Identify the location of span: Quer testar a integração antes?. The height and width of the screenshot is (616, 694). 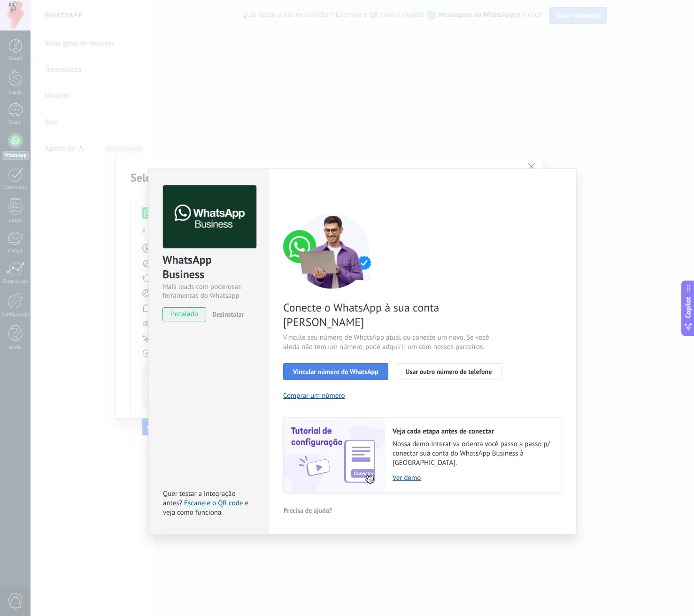
(199, 498).